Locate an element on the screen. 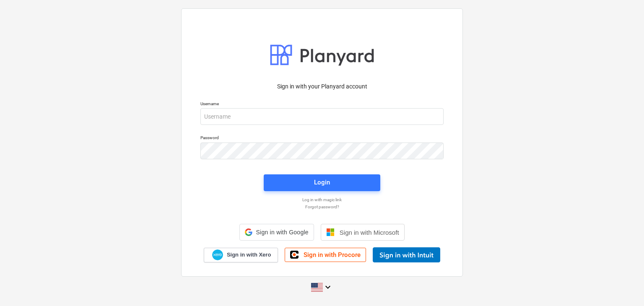 The image size is (644, 306). div: Login is located at coordinates (322, 182).